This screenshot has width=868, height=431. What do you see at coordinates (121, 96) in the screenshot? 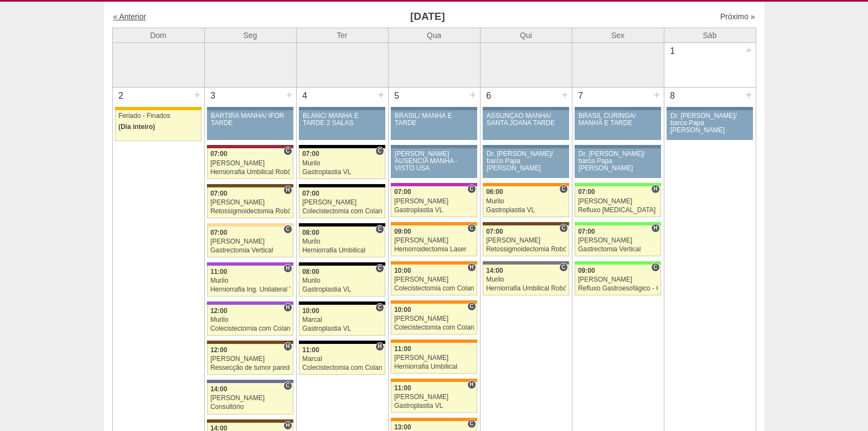
I see `div: 2` at bounding box center [121, 96].